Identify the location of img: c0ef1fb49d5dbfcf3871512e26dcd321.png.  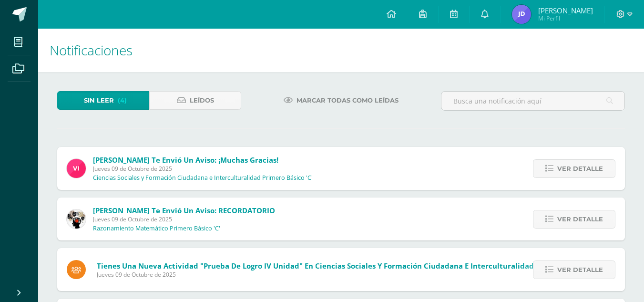
(522, 15).